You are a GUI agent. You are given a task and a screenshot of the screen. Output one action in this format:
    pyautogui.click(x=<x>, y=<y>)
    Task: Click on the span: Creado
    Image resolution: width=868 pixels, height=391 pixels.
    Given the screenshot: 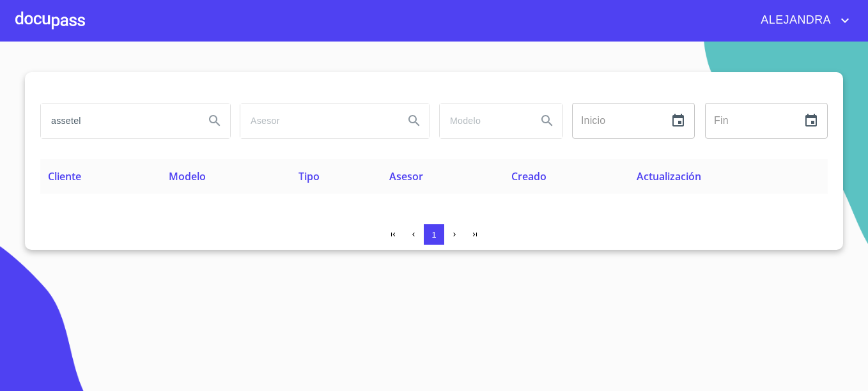 What is the action you would take?
    pyautogui.click(x=529, y=176)
    